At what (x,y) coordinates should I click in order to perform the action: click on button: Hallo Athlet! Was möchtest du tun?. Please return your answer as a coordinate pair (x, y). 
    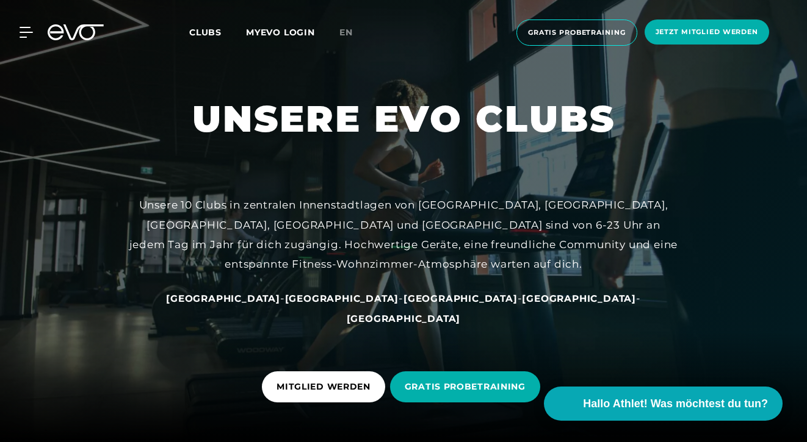
    Looking at the image, I should click on (663, 404).